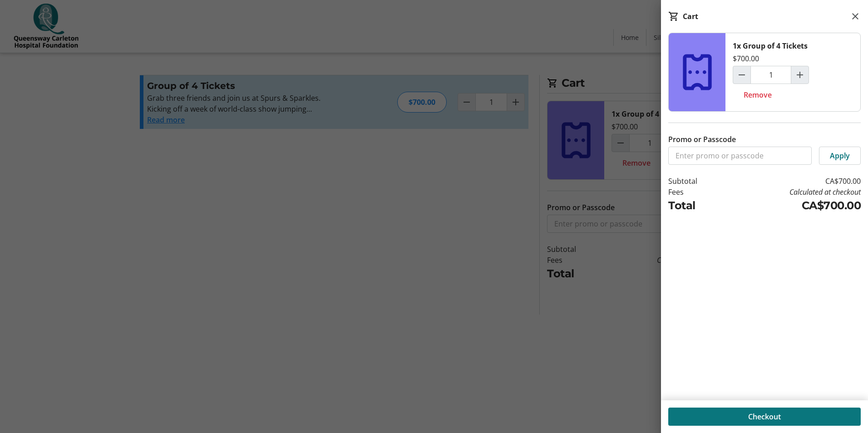  I want to click on button: Checkout, so click(764, 417).